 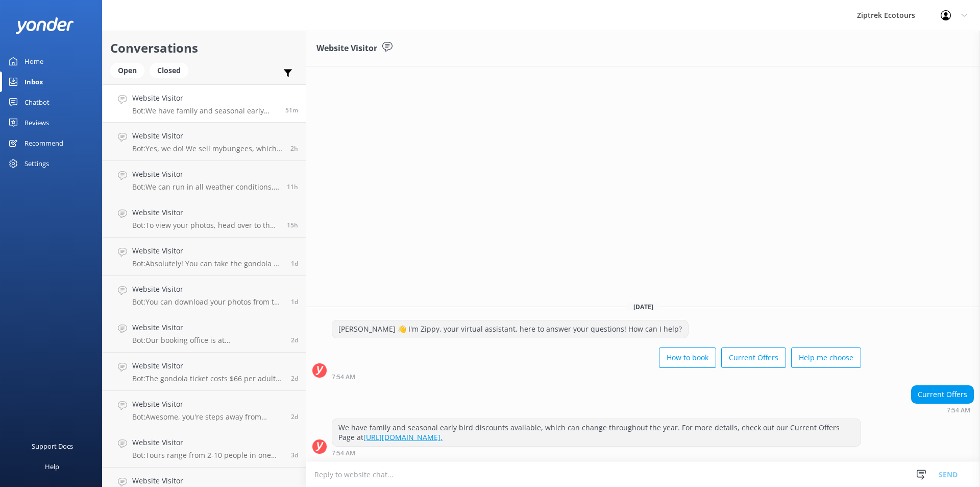 What do you see at coordinates (596, 432) in the screenshot?
I see `div: We have family and seasonal early bird discounts available, which can change throughout the year....` at bounding box center [596, 432].